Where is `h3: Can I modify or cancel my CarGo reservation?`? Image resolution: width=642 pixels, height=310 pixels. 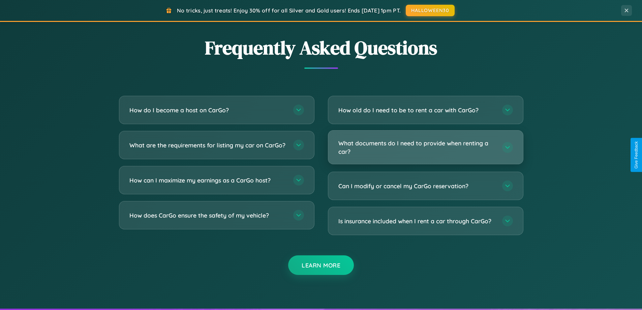 h3: Can I modify or cancel my CarGo reservation? is located at coordinates (417, 186).